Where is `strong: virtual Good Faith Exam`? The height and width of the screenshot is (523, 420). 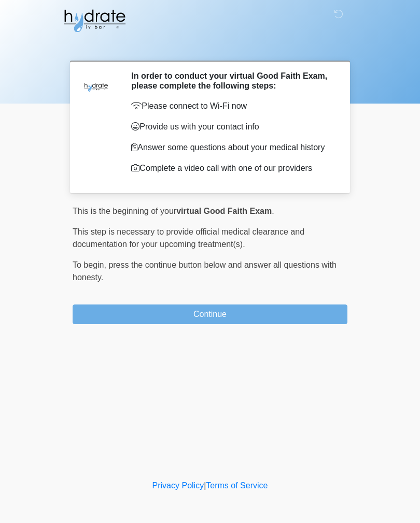 strong: virtual Good Faith Exam is located at coordinates (224, 211).